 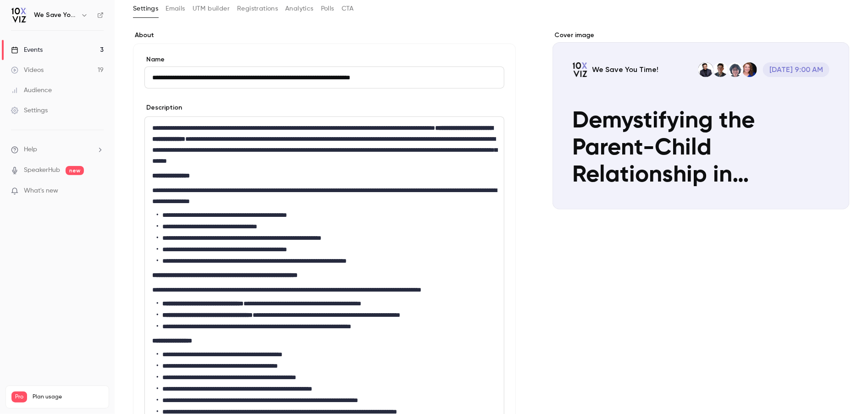 I want to click on button: Emails, so click(x=175, y=8).